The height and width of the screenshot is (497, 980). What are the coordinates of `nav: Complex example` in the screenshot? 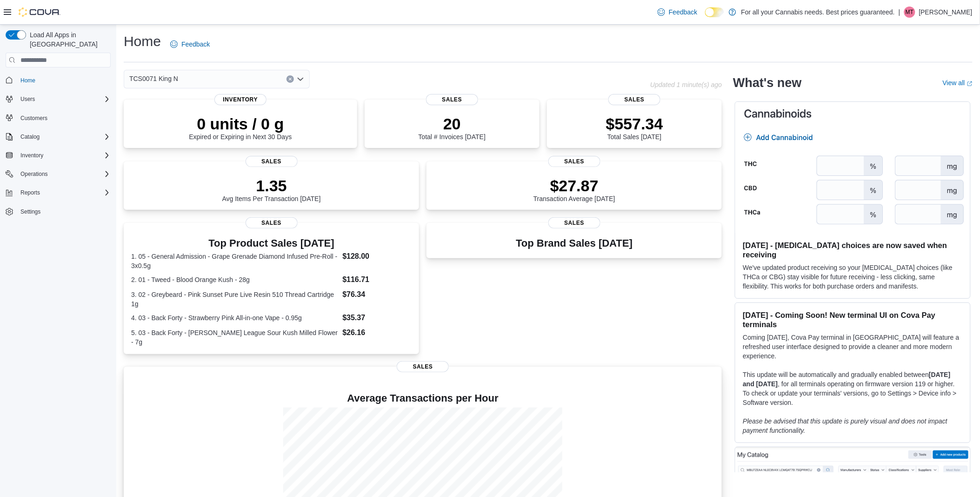 It's located at (58, 156).